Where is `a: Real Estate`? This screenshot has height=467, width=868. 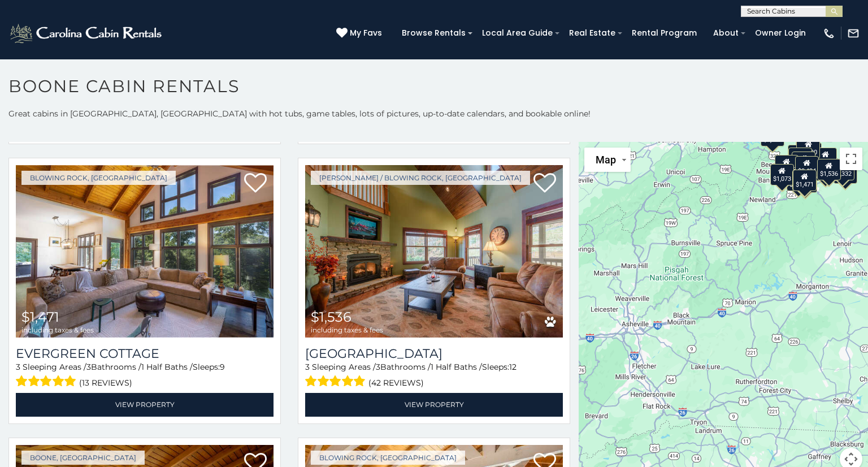
a: Real Estate is located at coordinates (593, 33).